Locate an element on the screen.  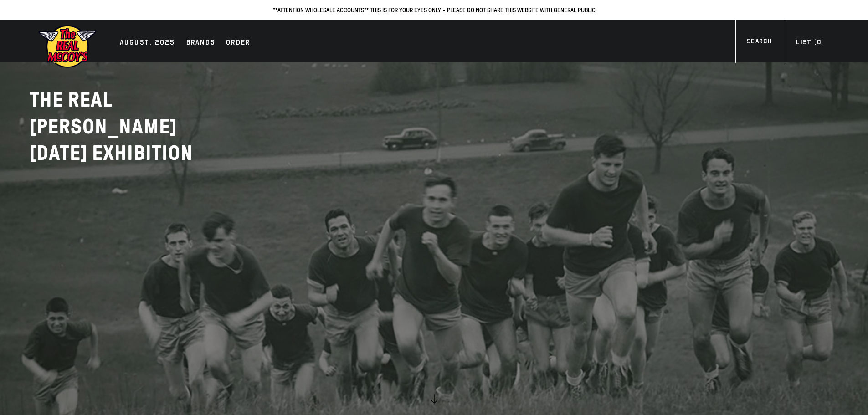
div: Brands is located at coordinates (201, 44).